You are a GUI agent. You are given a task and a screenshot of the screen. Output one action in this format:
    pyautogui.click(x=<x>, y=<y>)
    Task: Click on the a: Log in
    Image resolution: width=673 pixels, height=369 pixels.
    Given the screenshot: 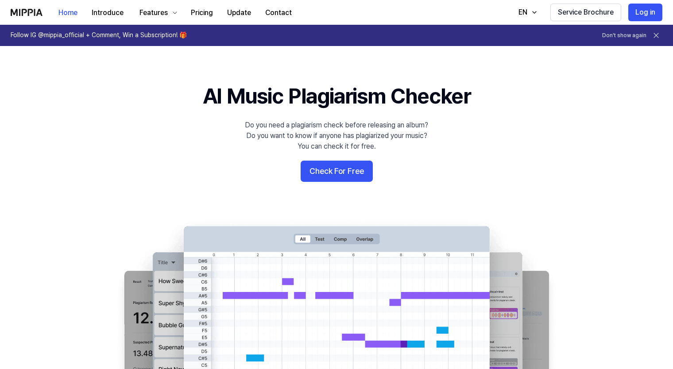 What is the action you would take?
    pyautogui.click(x=645, y=12)
    